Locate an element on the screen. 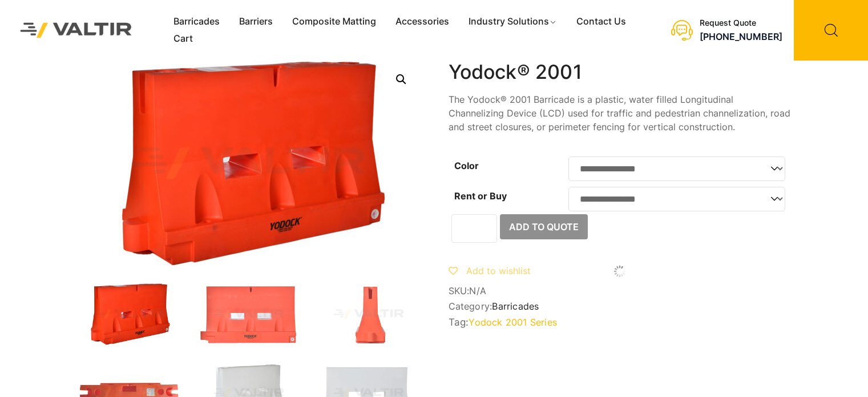 Image resolution: width=868 pixels, height=397 pixels. a: Composite Matting is located at coordinates (334, 22).